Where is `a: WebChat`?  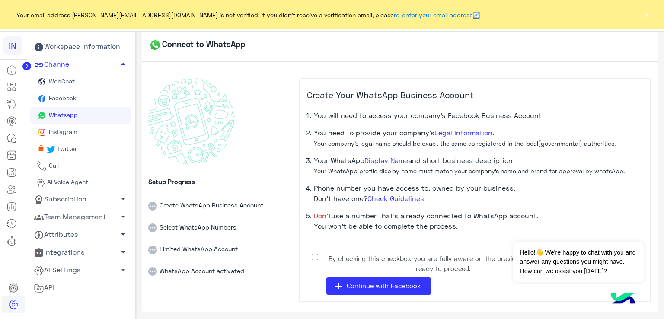 a: WebChat is located at coordinates (81, 82).